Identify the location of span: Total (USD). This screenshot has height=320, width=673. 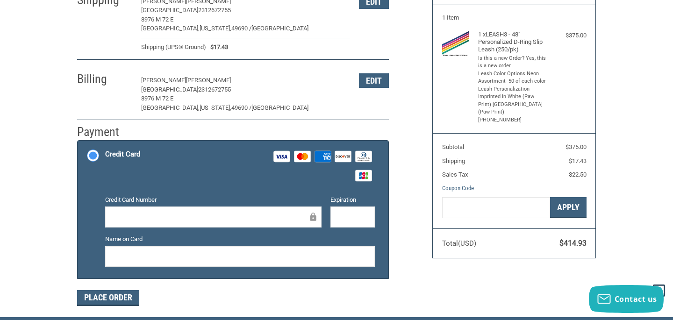
(459, 244).